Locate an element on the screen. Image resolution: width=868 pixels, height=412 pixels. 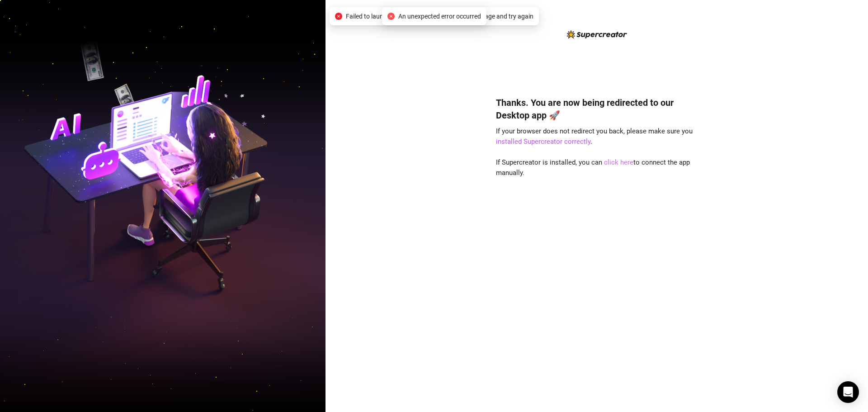
div: Open Intercom Messenger is located at coordinates (848, 392).